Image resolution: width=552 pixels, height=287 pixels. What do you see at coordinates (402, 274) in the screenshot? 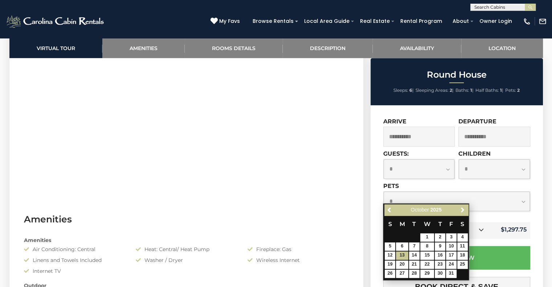
I see `a: 27` at bounding box center [402, 274].